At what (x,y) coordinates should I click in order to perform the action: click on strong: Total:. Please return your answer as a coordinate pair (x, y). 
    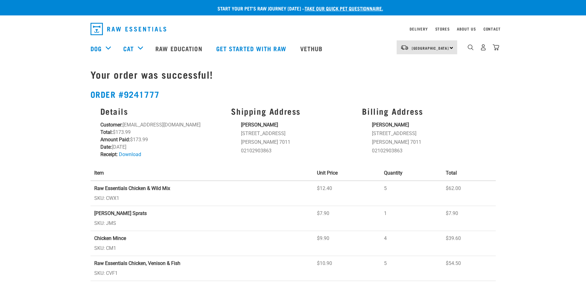
    Looking at the image, I should click on (107, 132).